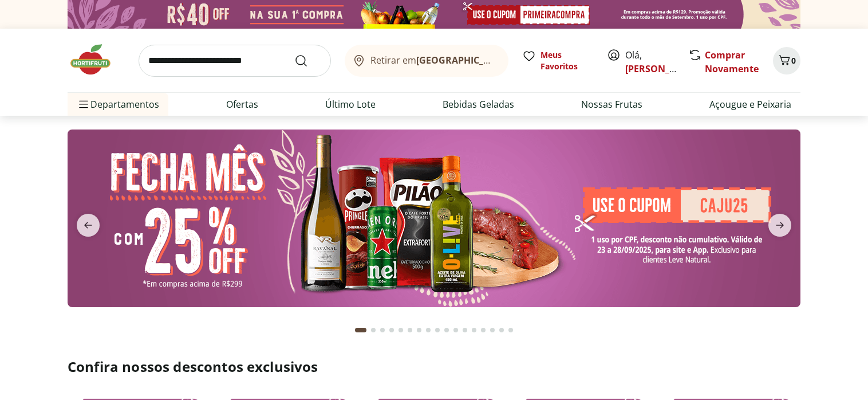 The image size is (868, 400). I want to click on span: Olá,, so click(651, 62).